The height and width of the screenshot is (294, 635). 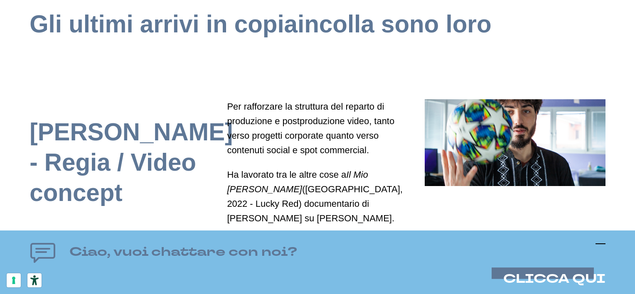 What do you see at coordinates (317, 128) in the screenshot?
I see `p: Per rafforzare la struttura del reparto di produzione e postproduzione video, tanto verso progett...` at bounding box center [317, 128].